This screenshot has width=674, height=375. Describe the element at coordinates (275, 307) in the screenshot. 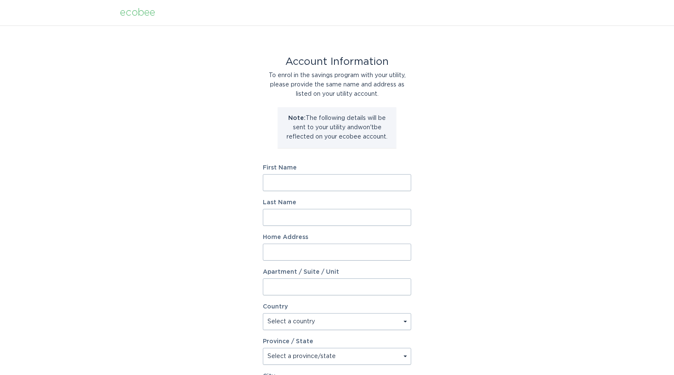

I see `label: Country` at that location.